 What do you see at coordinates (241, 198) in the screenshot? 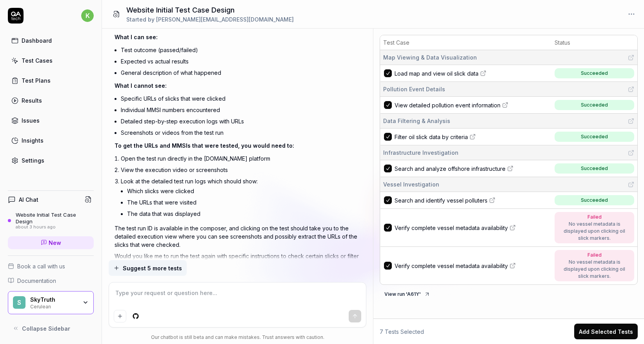
I see `li: Look at the detailed test run logs which should show:` at bounding box center [241, 198].